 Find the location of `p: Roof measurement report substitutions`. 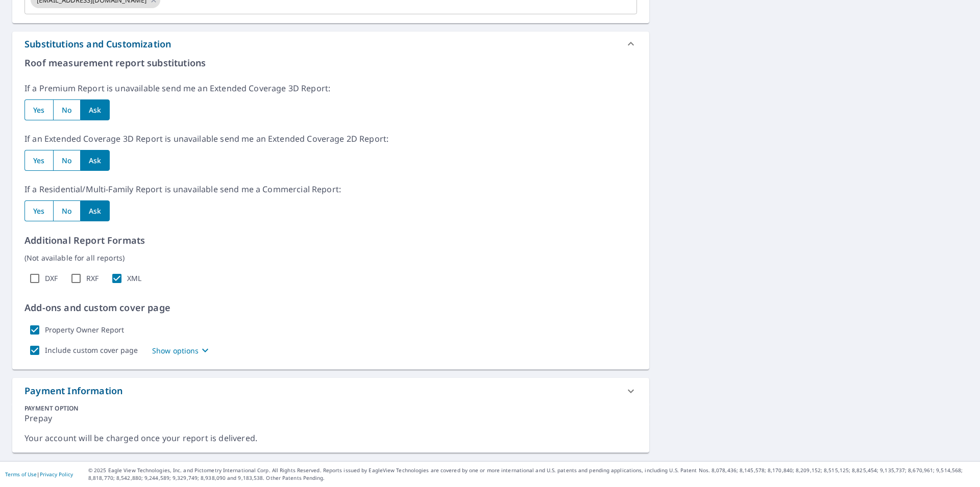

p: Roof measurement report substitutions is located at coordinates (331, 62).